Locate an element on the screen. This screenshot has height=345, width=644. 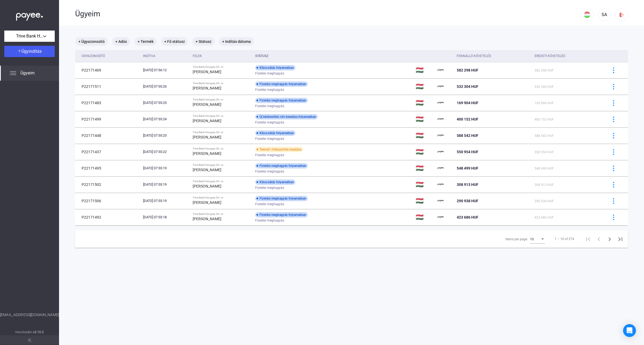
span: 400 152 HUF is located at coordinates (467, 119).